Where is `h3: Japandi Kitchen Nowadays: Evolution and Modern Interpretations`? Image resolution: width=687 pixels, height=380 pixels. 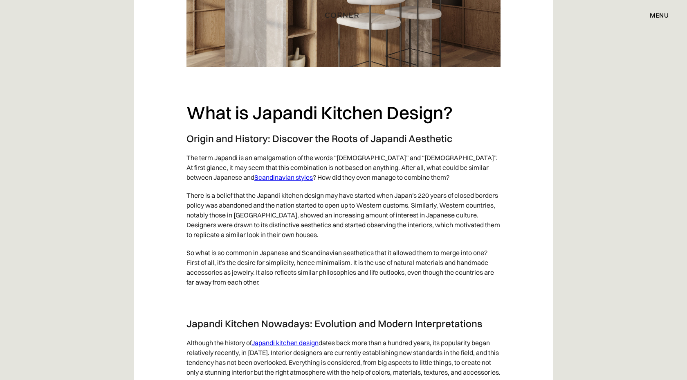 h3: Japandi Kitchen Nowadays: Evolution and Modern Interpretations is located at coordinates (344, 323).